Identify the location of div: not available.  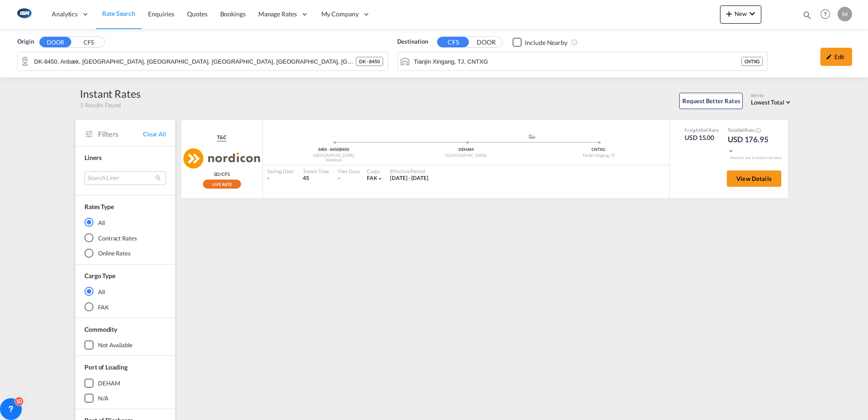
(115, 345).